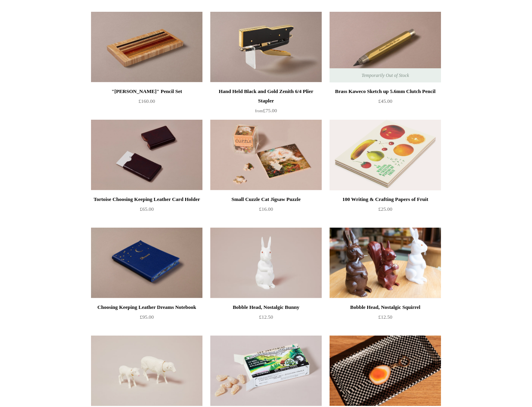 The image size is (532, 407). What do you see at coordinates (266, 209) in the screenshot?
I see `span: £16.00` at bounding box center [266, 209].